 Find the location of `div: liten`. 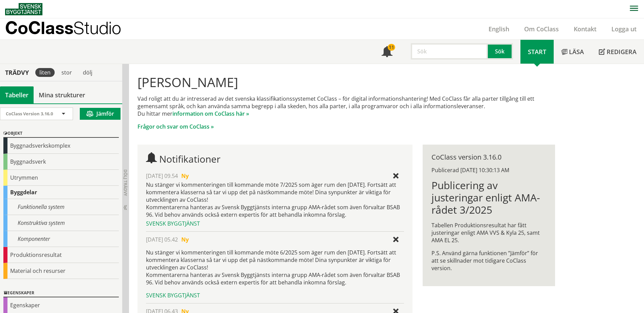

div: liten is located at coordinates (45, 73).